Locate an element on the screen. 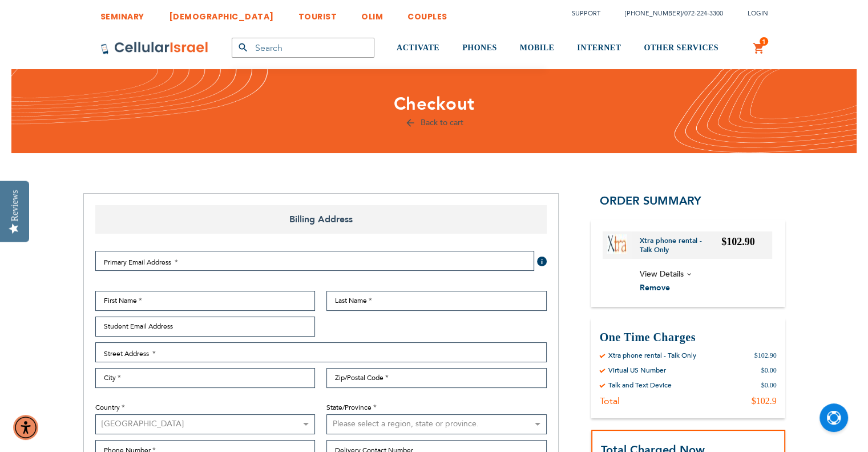 The height and width of the screenshot is (452, 868). div: Xtra phone rental - Talk Only is located at coordinates (652, 355).